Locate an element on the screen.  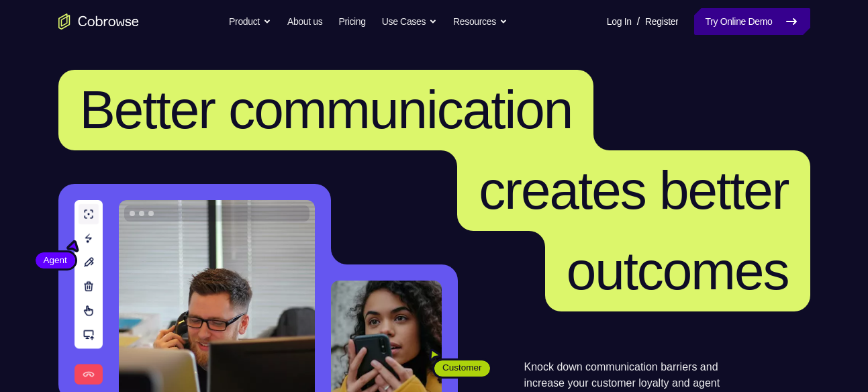
span: creates better is located at coordinates (633, 190).